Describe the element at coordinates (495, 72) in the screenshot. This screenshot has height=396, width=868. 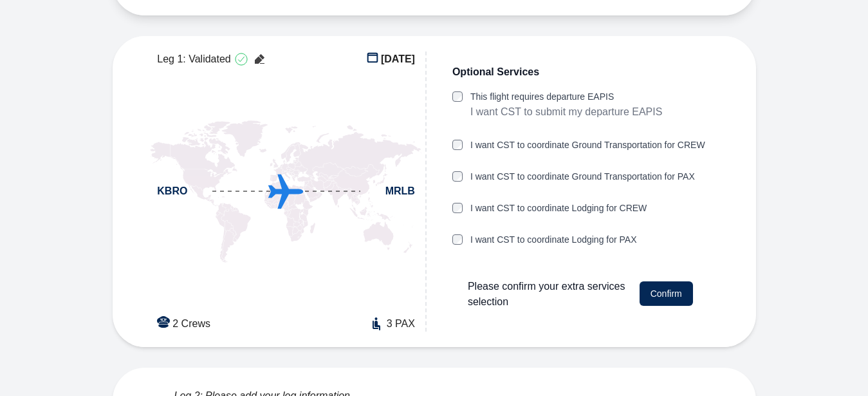
I see `span: Optional Services` at that location.